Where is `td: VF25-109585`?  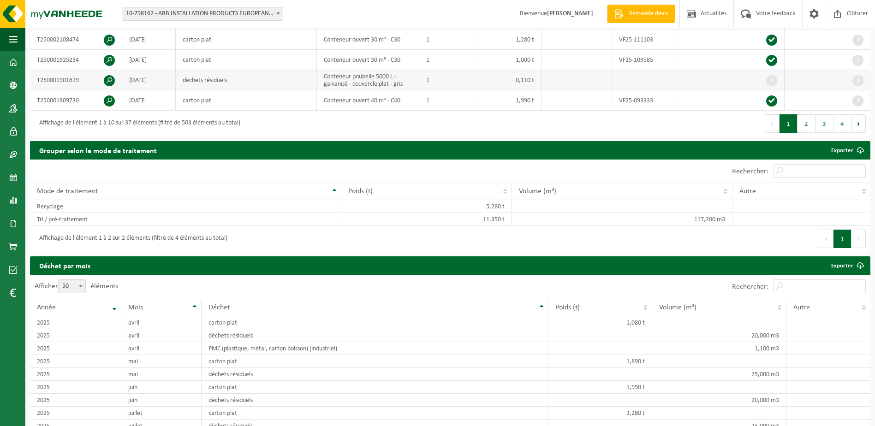
td: VF25-109585 is located at coordinates (644, 60).